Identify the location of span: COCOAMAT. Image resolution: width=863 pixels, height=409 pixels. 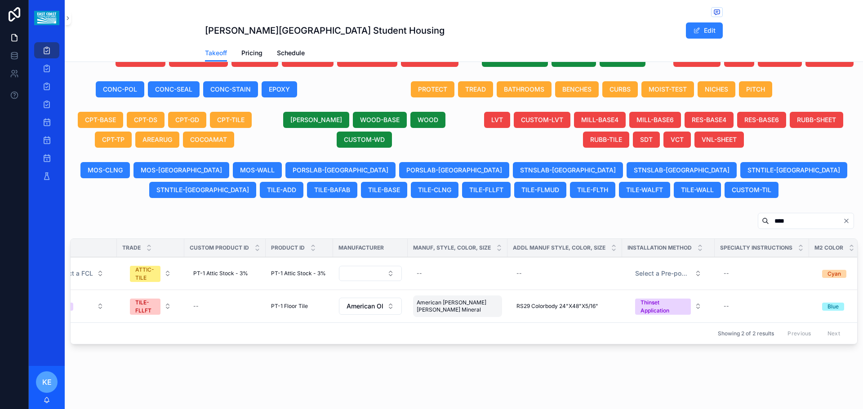
(208, 140).